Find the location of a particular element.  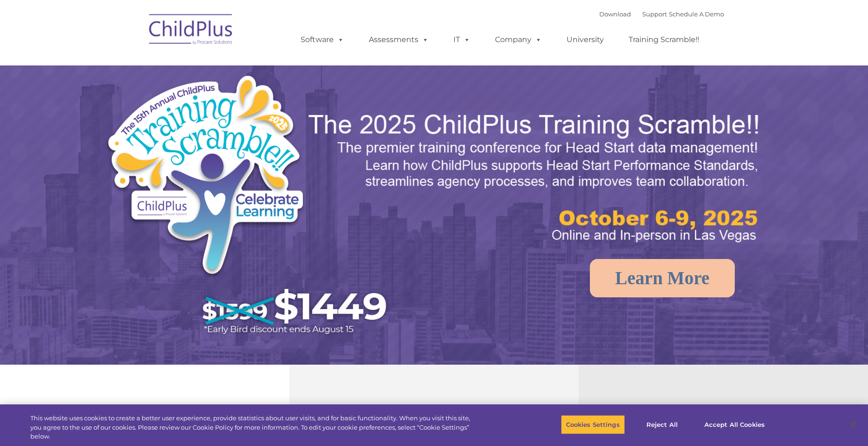

a: Support is located at coordinates (654, 14).